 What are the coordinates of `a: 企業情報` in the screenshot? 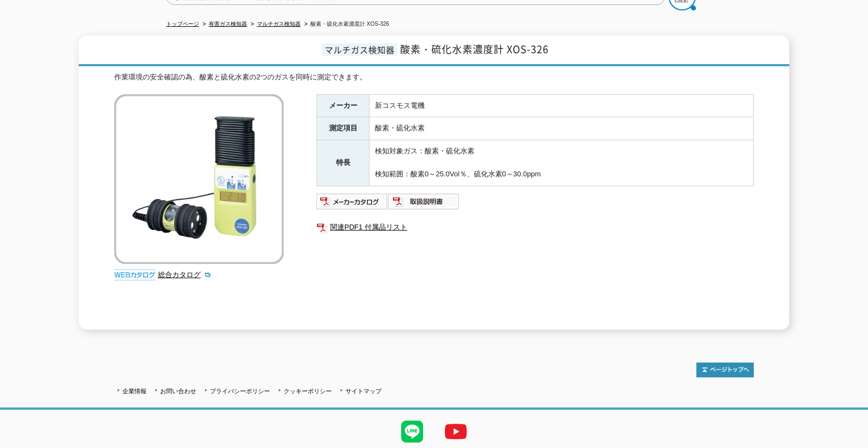 It's located at (135, 391).